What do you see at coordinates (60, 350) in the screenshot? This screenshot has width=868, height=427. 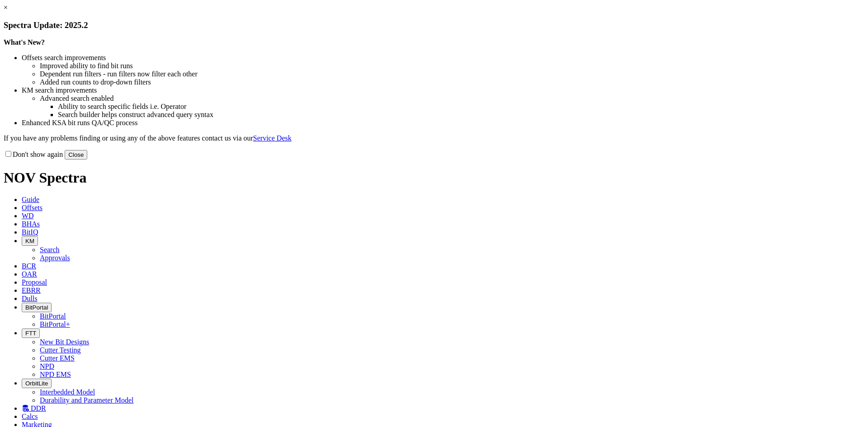 I see `a: Cutter Testing` at bounding box center [60, 350].